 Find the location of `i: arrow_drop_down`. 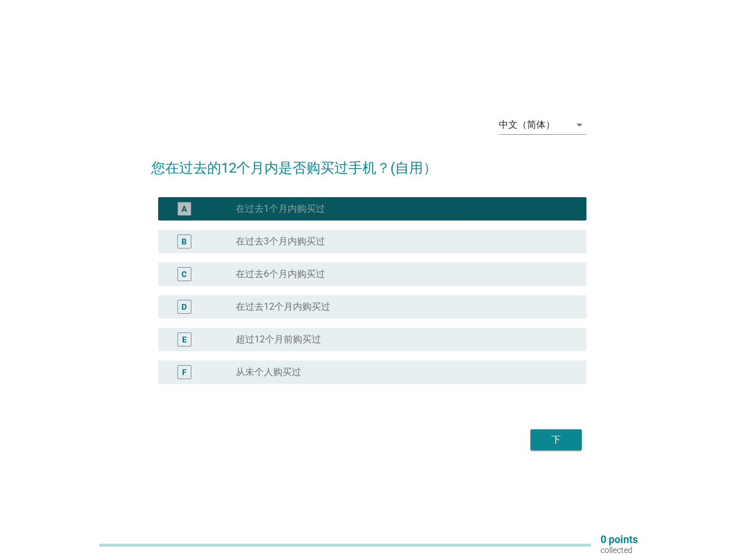

i: arrow_drop_down is located at coordinates (580, 125).